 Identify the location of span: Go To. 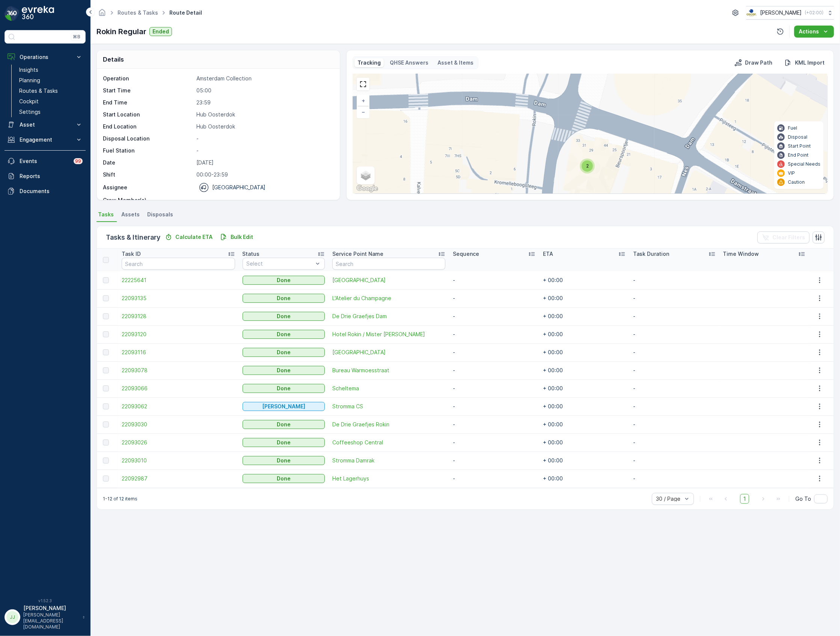
(803, 499).